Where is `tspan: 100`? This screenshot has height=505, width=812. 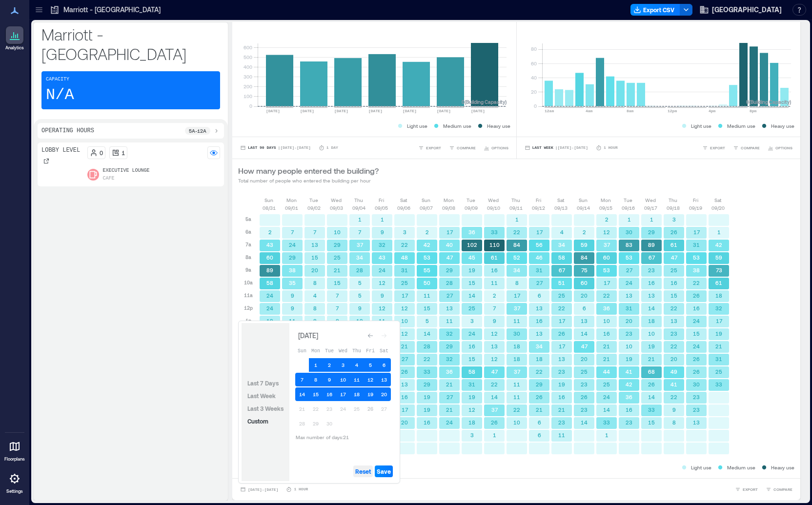 tspan: 100 is located at coordinates (248, 96).